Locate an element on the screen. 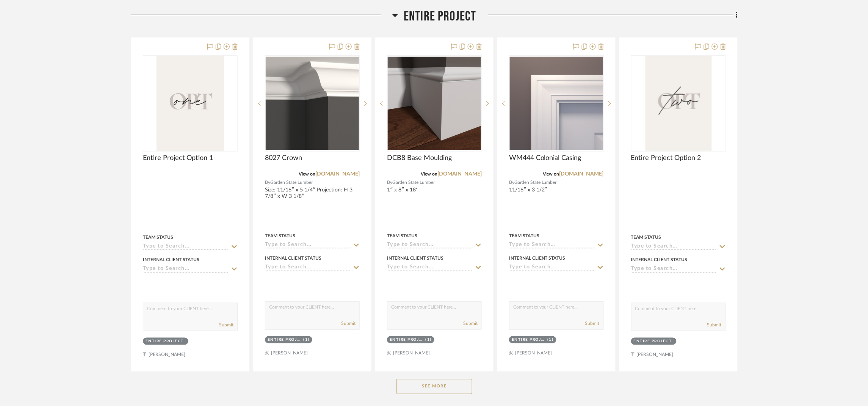 This screenshot has width=868, height=406. img: Entire Project Option 1 is located at coordinates (190, 104).